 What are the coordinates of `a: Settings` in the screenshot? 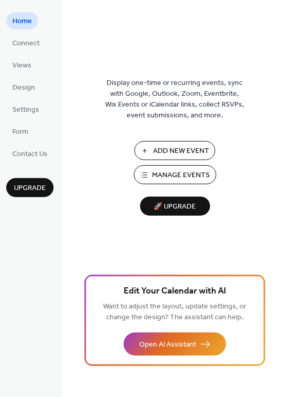 It's located at (26, 109).